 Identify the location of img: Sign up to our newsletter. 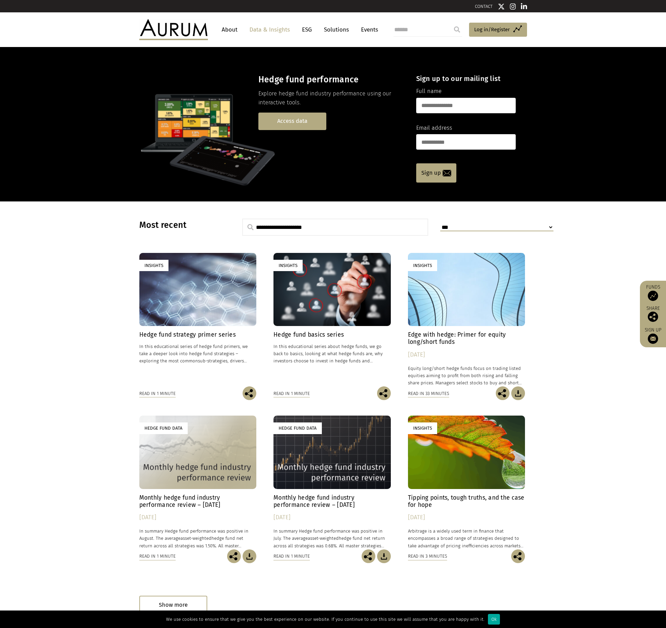
(653, 338).